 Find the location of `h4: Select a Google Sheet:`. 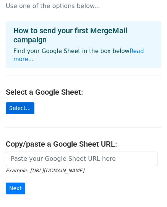

h4: Select a Google Sheet: is located at coordinates (83, 92).